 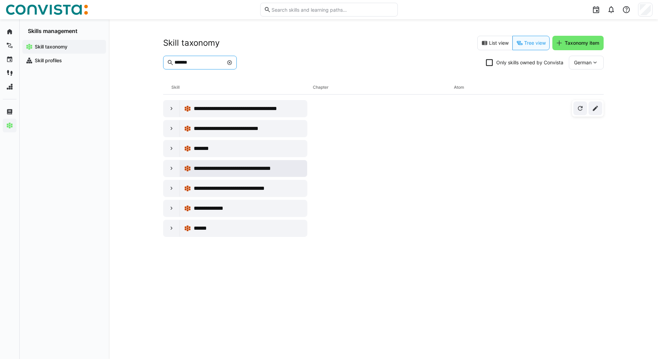 I want to click on span: Taxonomy item, so click(x=582, y=43).